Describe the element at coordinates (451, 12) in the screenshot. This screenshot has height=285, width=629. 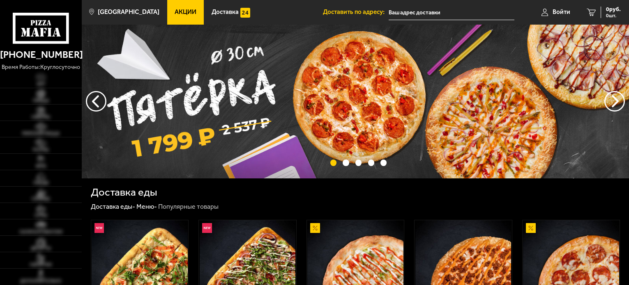
I see `input: Ваш адрес доставки` at that location.